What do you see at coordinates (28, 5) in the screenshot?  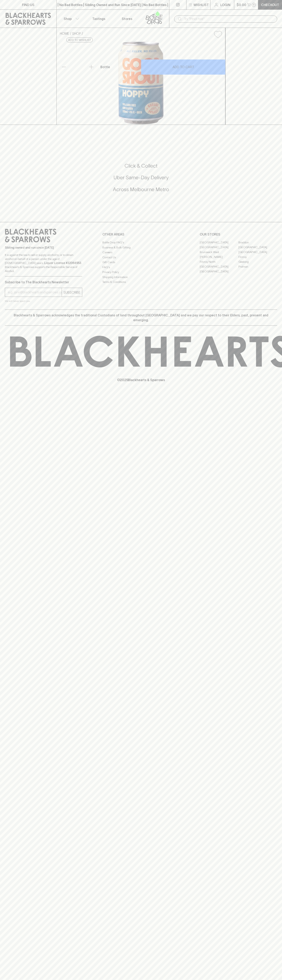 I see `p: FIND US` at bounding box center [28, 5].